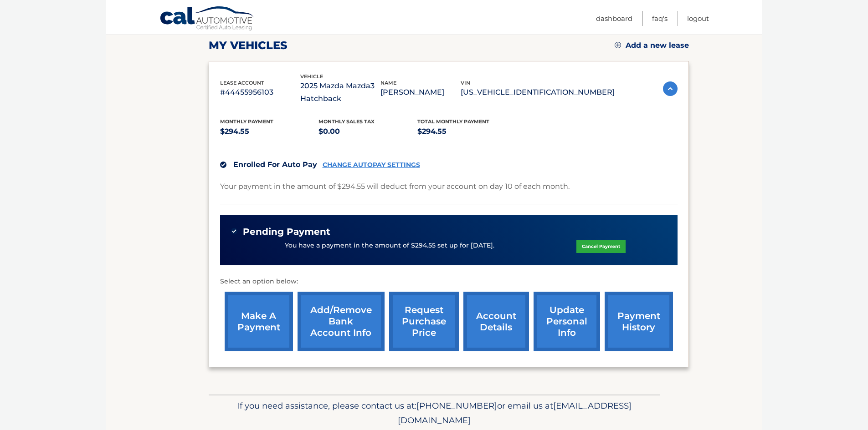 The width and height of the screenshot is (868, 430). Describe the element at coordinates (368, 132) in the screenshot. I see `p: $0.00` at that location.